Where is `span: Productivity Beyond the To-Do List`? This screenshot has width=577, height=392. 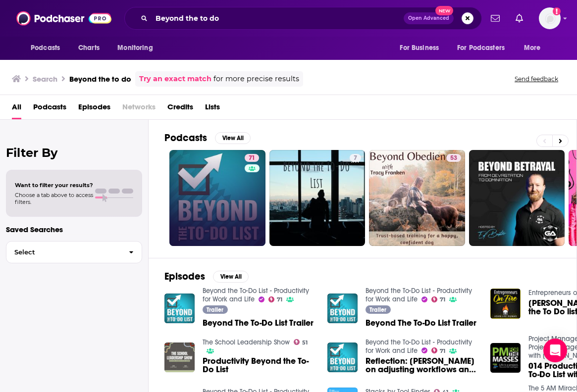
span: Productivity Beyond the To-Do List is located at coordinates (259, 365).